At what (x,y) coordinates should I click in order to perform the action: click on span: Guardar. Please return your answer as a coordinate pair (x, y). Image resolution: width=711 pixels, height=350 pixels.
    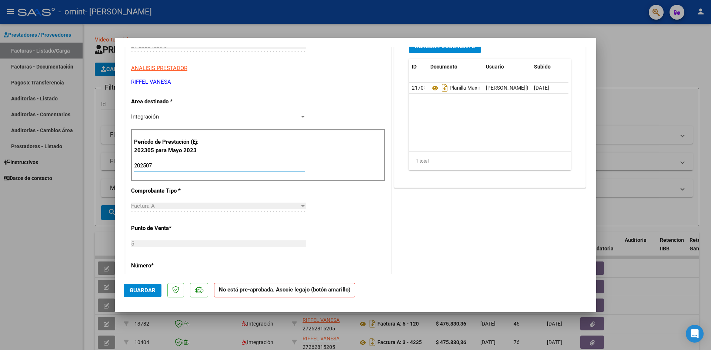
    Looking at the image, I should click on (143, 291).